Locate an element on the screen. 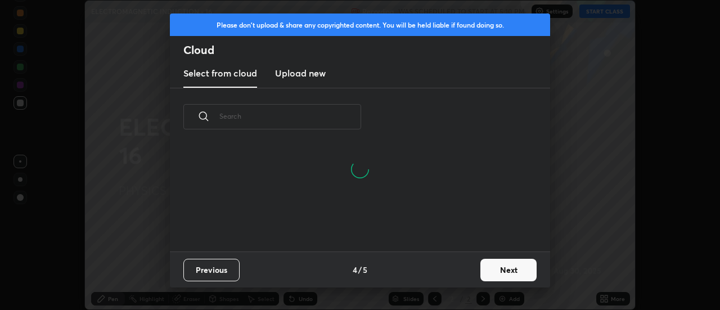 This screenshot has width=720, height=310. h2: Cloud is located at coordinates (367, 50).